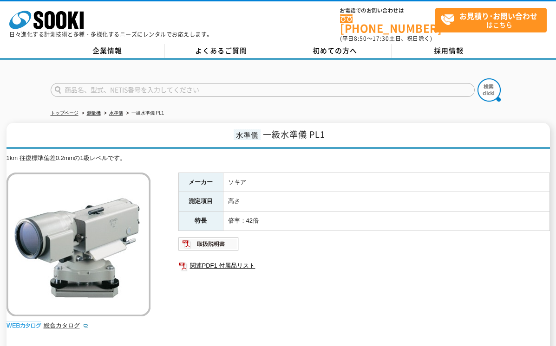 The height and width of the screenshot is (346, 556). Describe the element at coordinates (116, 113) in the screenshot. I see `a: 水準儀` at that location.